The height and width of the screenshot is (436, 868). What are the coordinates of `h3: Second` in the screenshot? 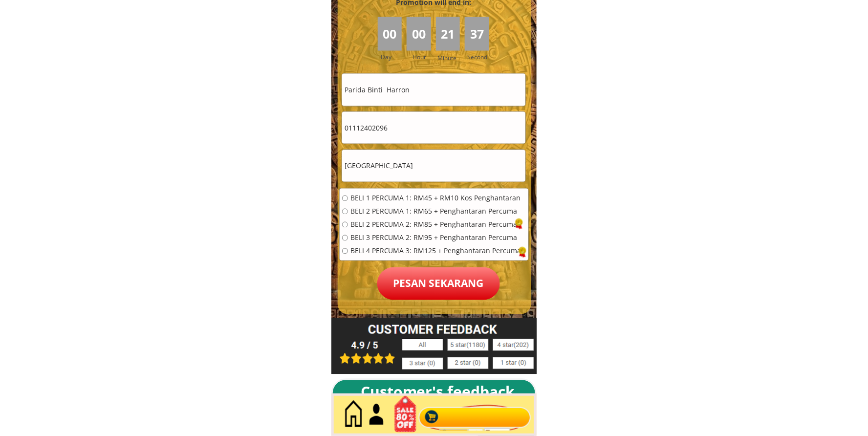 It's located at (479, 57).